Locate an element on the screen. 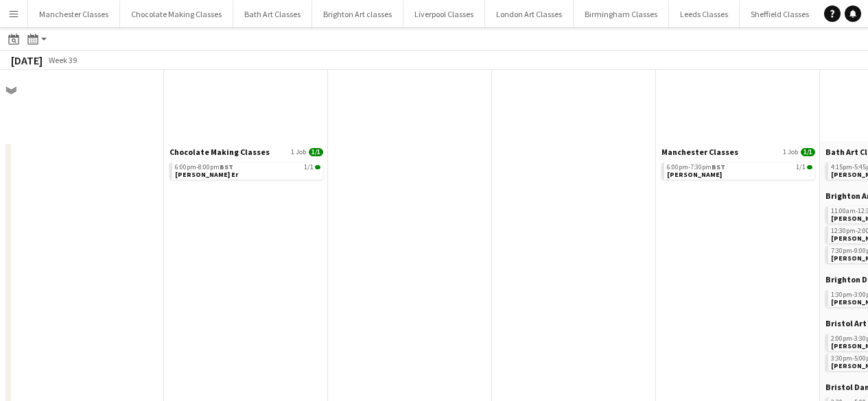 The image size is (868, 401). span: Manchester Classes is located at coordinates (700, 151).